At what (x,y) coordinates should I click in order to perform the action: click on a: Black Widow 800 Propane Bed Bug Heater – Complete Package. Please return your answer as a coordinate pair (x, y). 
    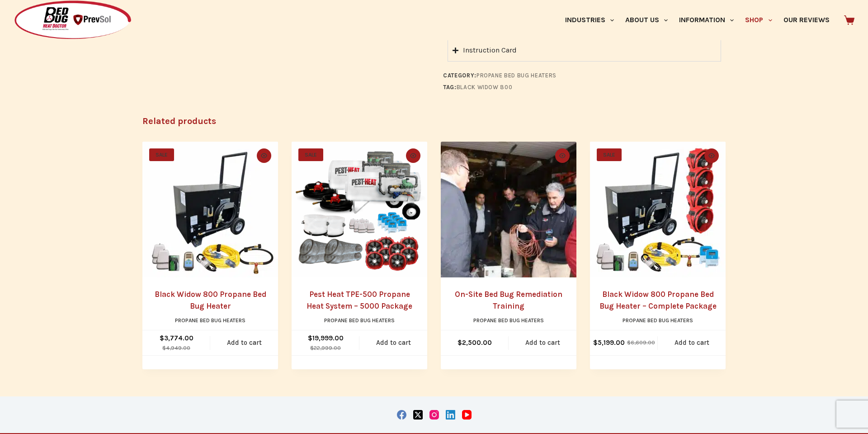
    Looking at the image, I should click on (657, 300).